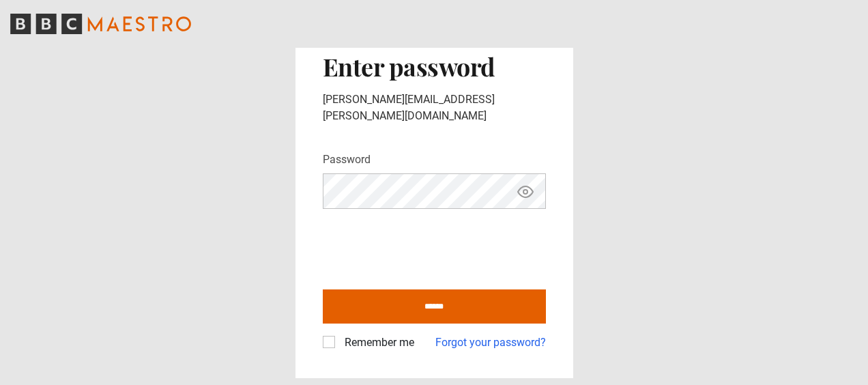 The height and width of the screenshot is (385, 868). I want to click on label: Password, so click(347, 159).